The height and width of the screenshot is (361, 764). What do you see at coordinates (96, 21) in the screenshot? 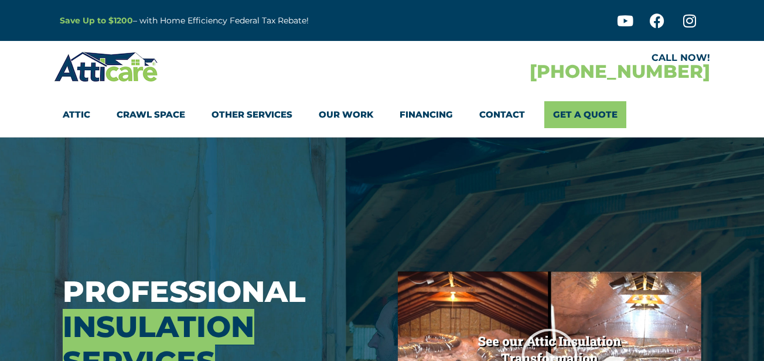
I see `a: Save Up to $1200` at bounding box center [96, 21].